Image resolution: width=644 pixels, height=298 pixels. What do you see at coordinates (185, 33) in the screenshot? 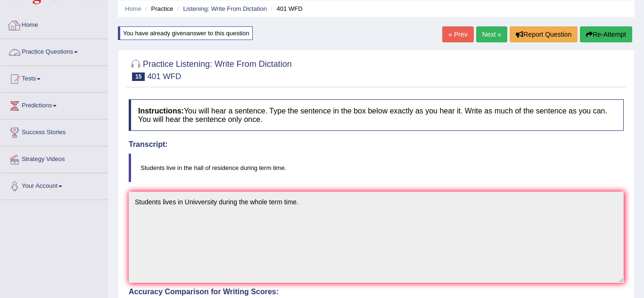
I see `div: You have already given answer to this question` at bounding box center [185, 33].